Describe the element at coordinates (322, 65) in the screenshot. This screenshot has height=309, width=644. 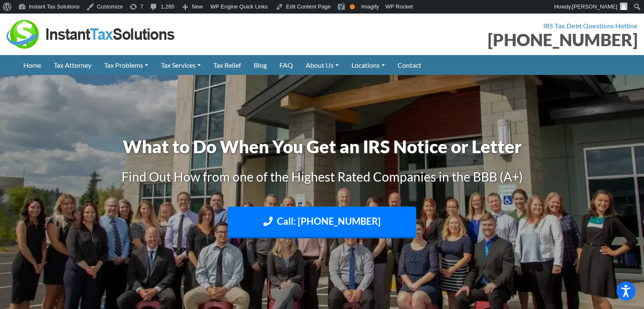
I see `a: About Us` at that location.